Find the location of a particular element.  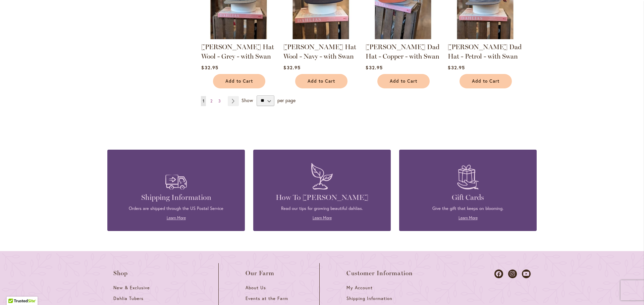

a: Dahlias on Instagram is located at coordinates (512, 274).